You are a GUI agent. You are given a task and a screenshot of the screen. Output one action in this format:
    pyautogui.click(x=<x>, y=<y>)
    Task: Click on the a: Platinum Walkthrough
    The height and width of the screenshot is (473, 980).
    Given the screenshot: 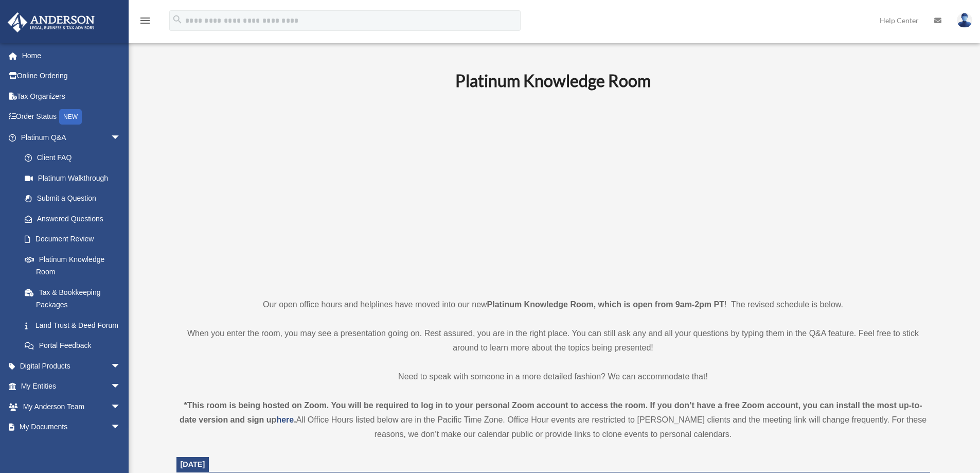 What is the action you would take?
    pyautogui.click(x=76, y=178)
    